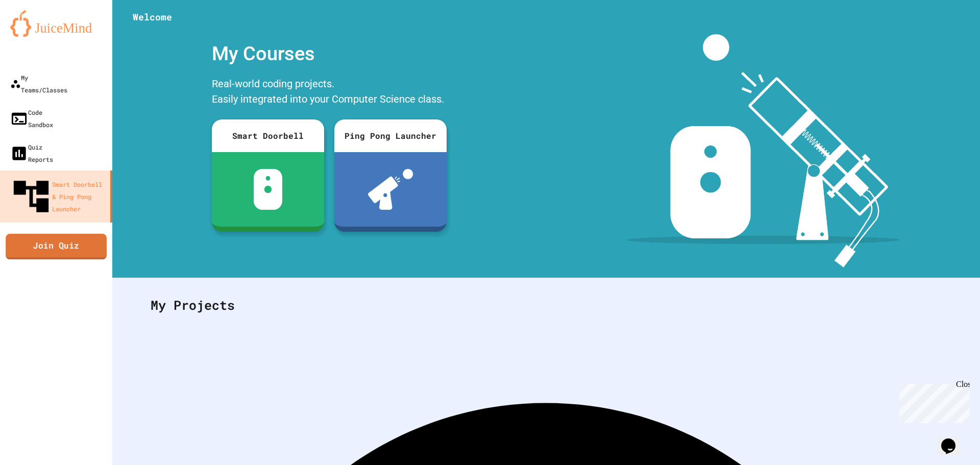 This screenshot has height=465, width=980. Describe the element at coordinates (268, 189) in the screenshot. I see `img: sdb-white.svg` at that location.